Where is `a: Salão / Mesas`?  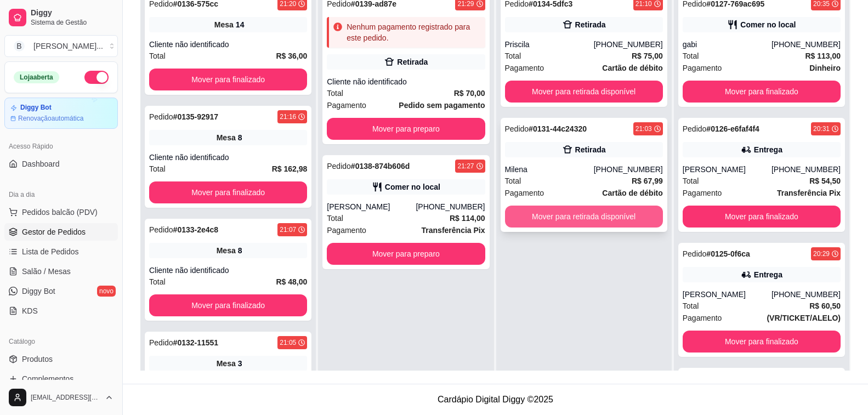 a: Salão / Mesas is located at coordinates (61, 271).